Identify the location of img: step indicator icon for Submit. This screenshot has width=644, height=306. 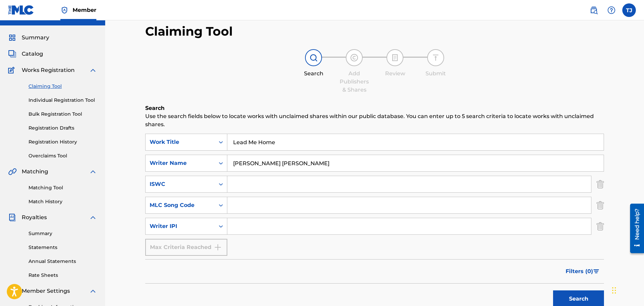
(436, 58).